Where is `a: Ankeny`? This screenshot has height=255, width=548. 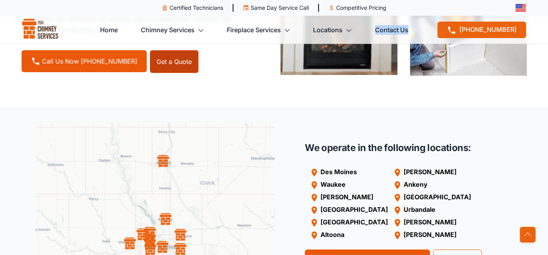 a: Ankeny is located at coordinates (431, 185).